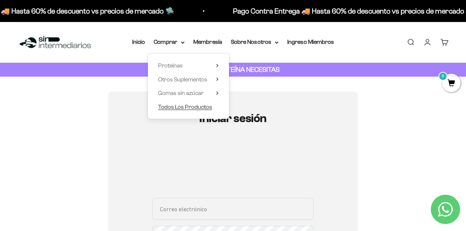 This screenshot has width=466, height=231. What do you see at coordinates (443, 76) in the screenshot?
I see `mark: 0` at bounding box center [443, 76].